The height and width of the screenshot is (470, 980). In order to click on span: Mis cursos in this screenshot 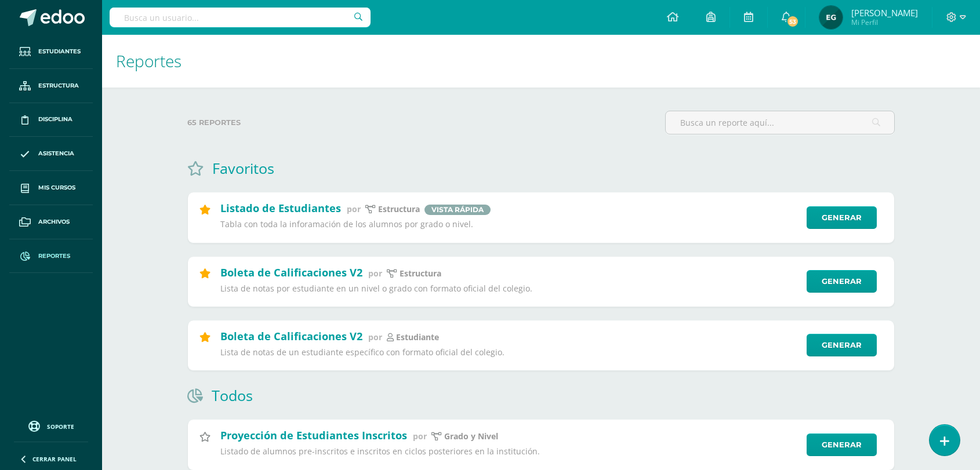, I will do `click(57, 188)`.